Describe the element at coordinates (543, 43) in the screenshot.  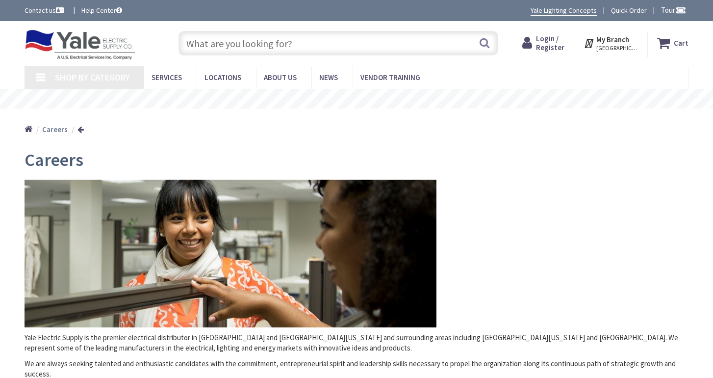
I see `a: Login / Register` at that location.